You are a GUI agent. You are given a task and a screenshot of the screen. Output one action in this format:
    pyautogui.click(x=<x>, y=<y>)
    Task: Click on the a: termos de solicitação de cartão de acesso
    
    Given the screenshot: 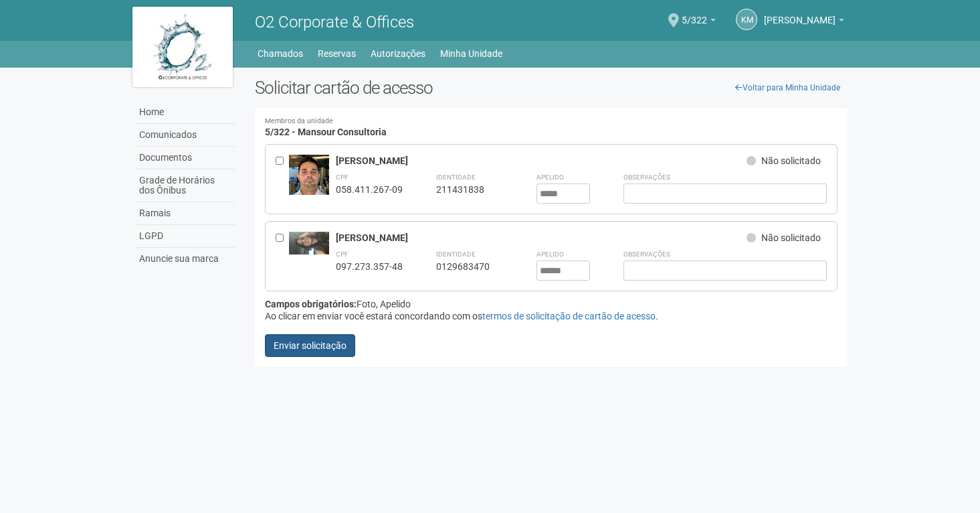 What is the action you would take?
    pyautogui.click(x=568, y=316)
    